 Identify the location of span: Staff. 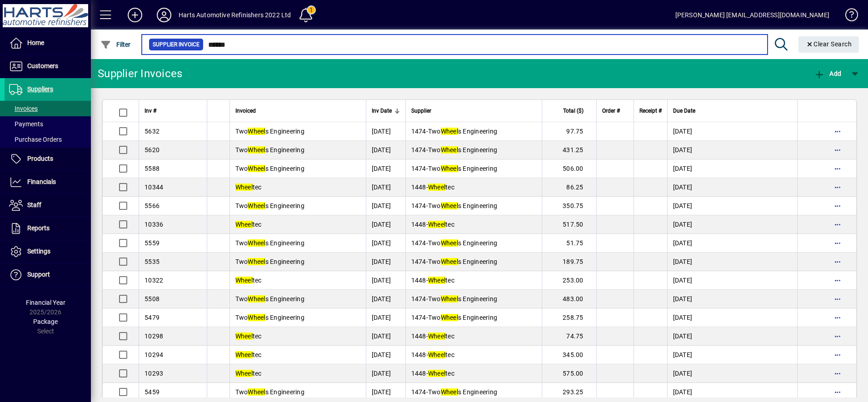
(34, 205).